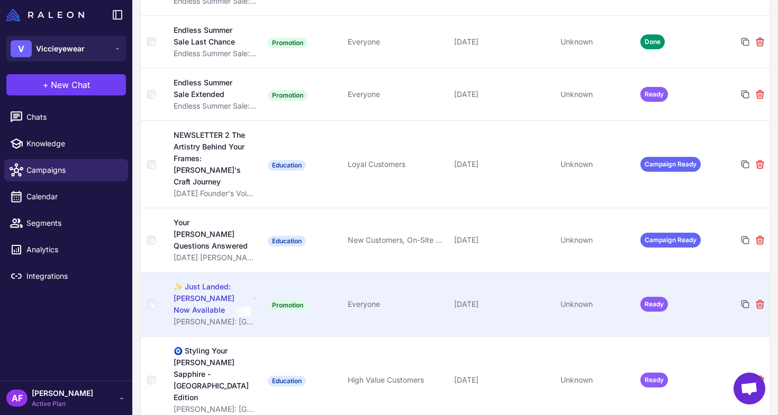 The image size is (778, 415). I want to click on div: Endless Summer Sale Extended, so click(211, 88).